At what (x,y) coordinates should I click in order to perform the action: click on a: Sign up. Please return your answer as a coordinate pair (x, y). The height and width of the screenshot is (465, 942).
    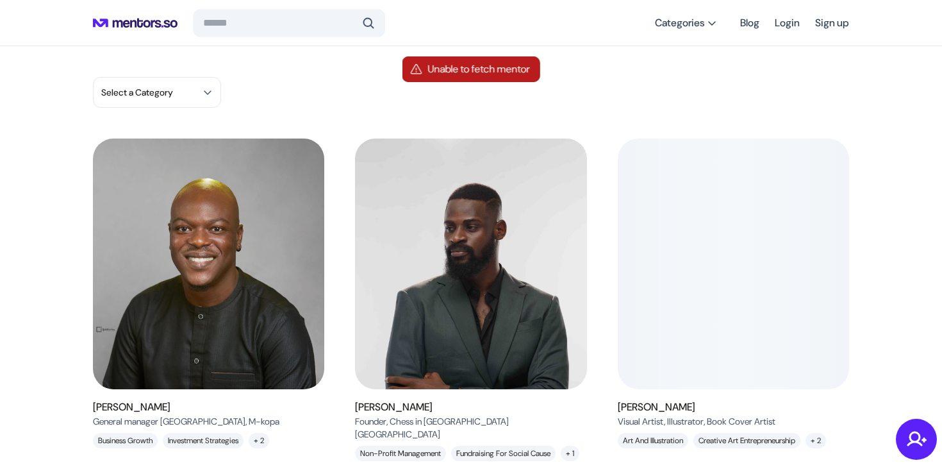
    Looking at the image, I should click on (832, 23).